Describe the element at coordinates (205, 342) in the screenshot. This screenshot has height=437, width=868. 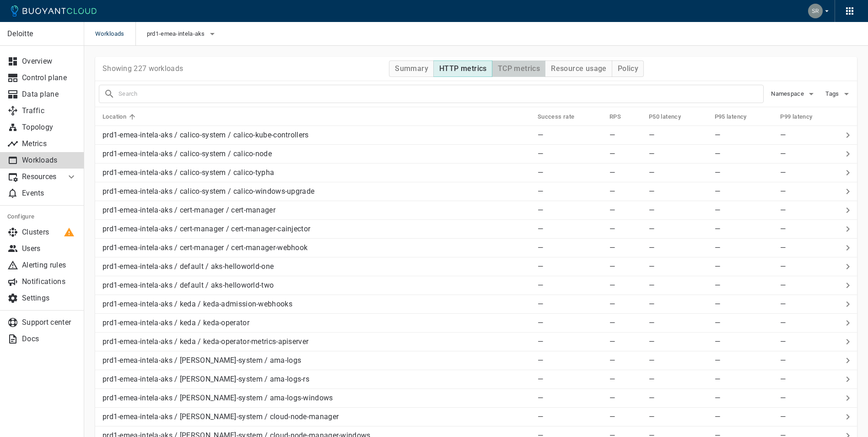
I see `p: prd1-emea-intela-aks / keda / keda-operator-metrics-apiserver` at that location.